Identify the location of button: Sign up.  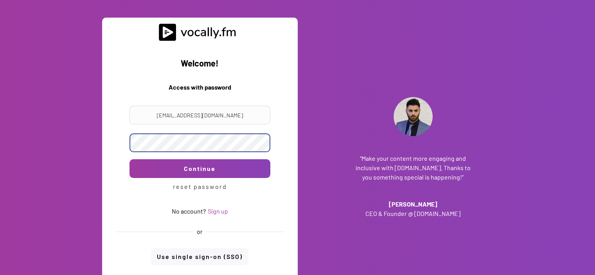
(218, 211).